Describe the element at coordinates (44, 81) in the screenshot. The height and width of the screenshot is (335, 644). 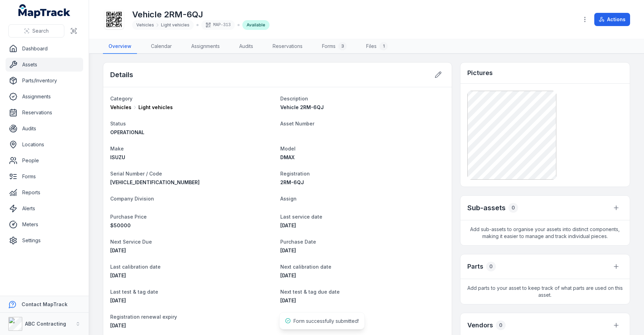
I see `a: Parts/Inventory` at that location.